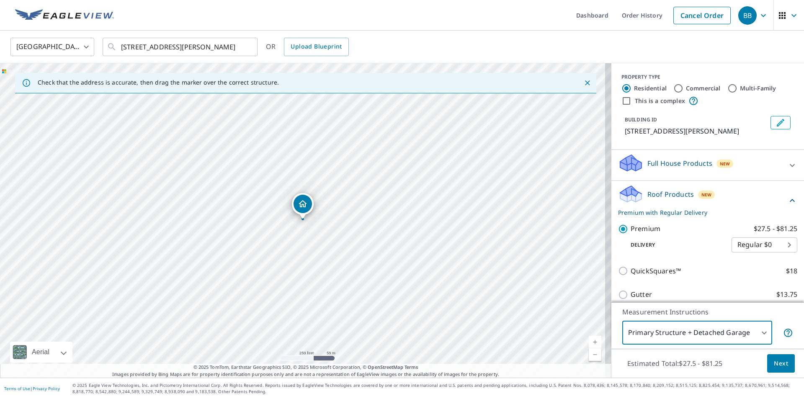  Describe the element at coordinates (764, 245) in the screenshot. I see `div: Regular $0` at that location.